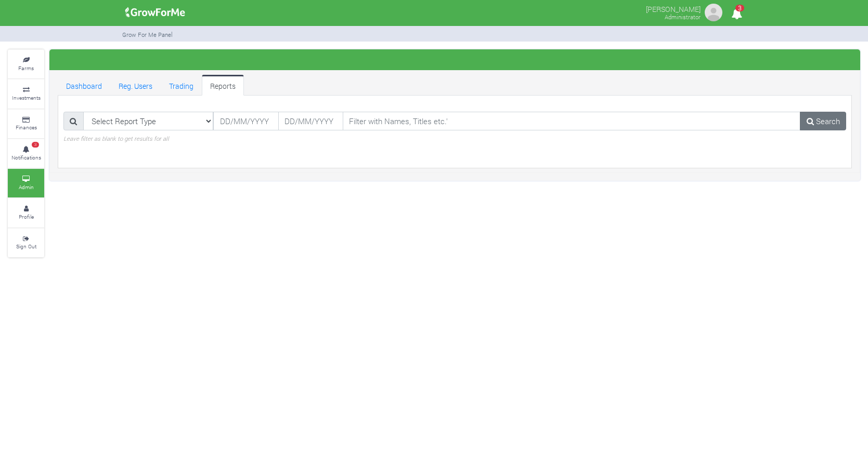 This screenshot has height=453, width=868. I want to click on a: Reg. Users, so click(135, 86).